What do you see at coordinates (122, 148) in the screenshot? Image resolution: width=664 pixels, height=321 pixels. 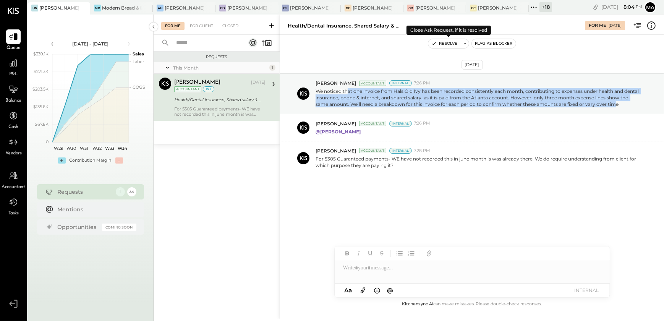 I see `text: W34` at bounding box center [122, 148].